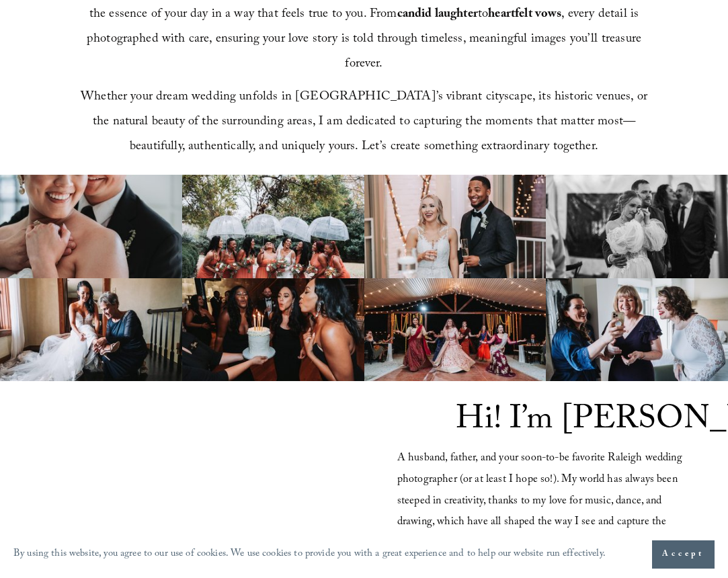 The height and width of the screenshot is (578, 728). Describe the element at coordinates (310, 554) in the screenshot. I see `p: By using this website, you agree to our use of cookies. We use cookies to provide you with a grea...` at that location.